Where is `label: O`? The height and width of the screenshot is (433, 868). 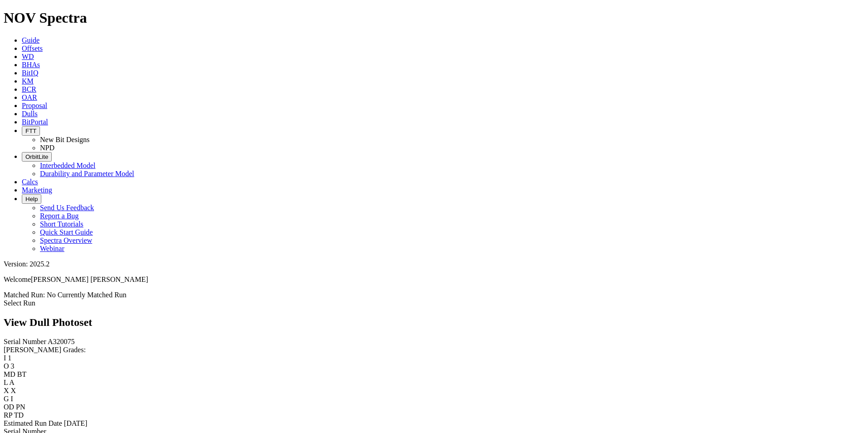 label: O is located at coordinates (7, 366).